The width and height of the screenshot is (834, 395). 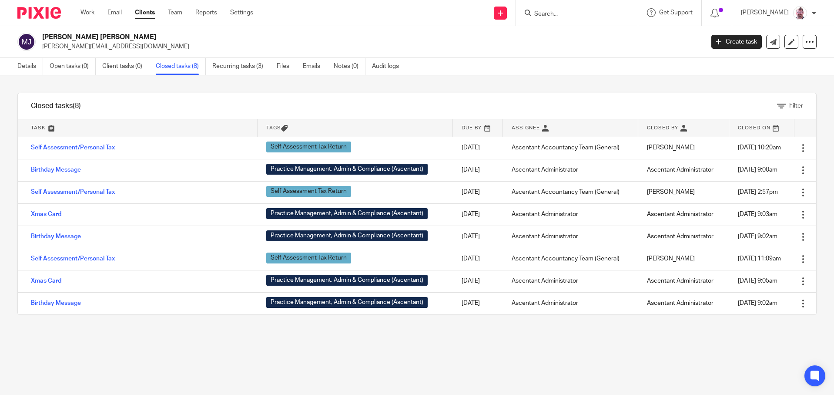 What do you see at coordinates (87, 13) in the screenshot?
I see `a: Work` at bounding box center [87, 13].